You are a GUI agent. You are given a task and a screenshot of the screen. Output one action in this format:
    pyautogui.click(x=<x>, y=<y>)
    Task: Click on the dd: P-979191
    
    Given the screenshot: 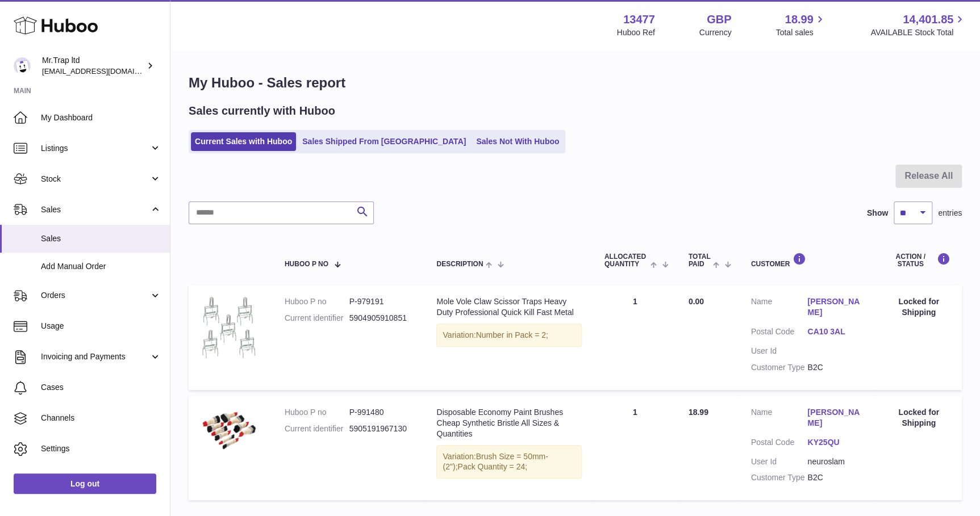 What is the action you would take?
    pyautogui.click(x=382, y=301)
    